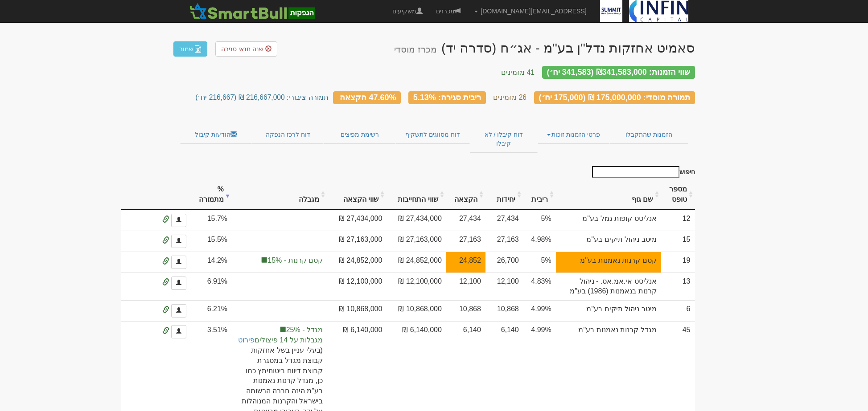  I want to click on th: שווי הקצאה: activate to sort column ascending, so click(356, 195).